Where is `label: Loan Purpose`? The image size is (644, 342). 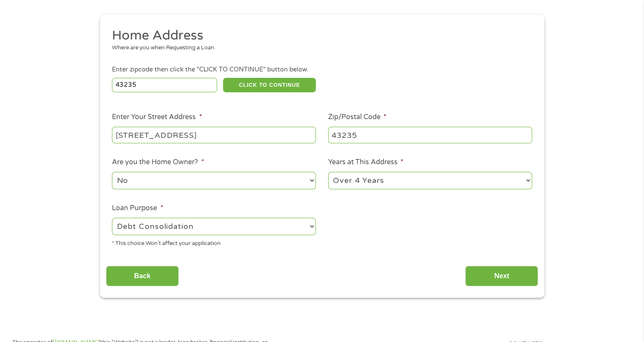 label: Loan Purpose is located at coordinates (138, 208).